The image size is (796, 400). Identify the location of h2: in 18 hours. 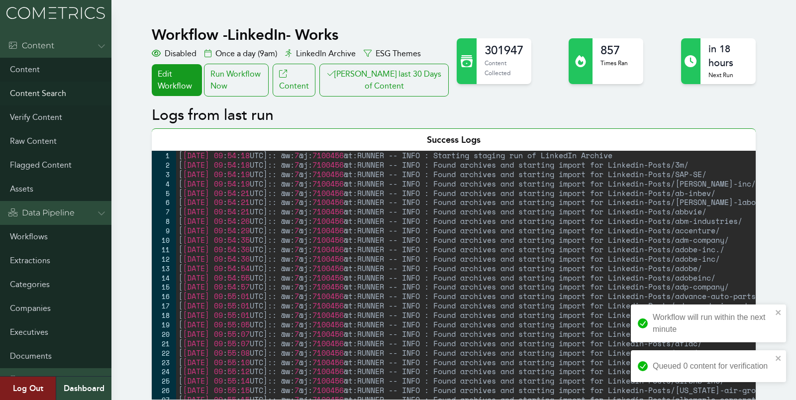
(728, 56).